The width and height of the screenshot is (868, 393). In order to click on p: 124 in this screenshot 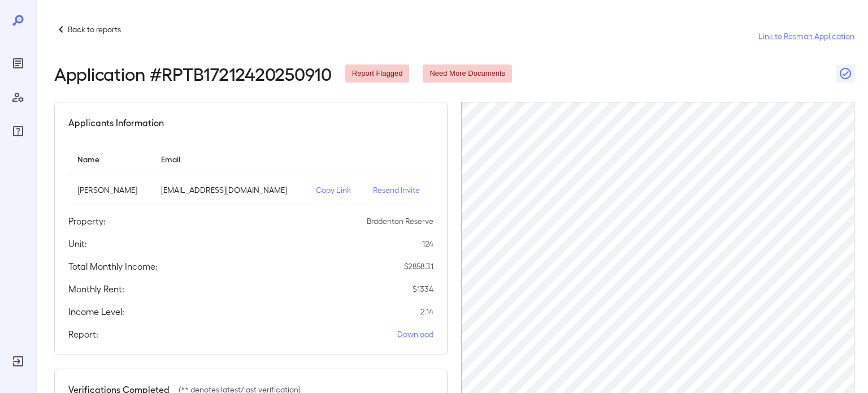, I will do `click(428, 244)`.